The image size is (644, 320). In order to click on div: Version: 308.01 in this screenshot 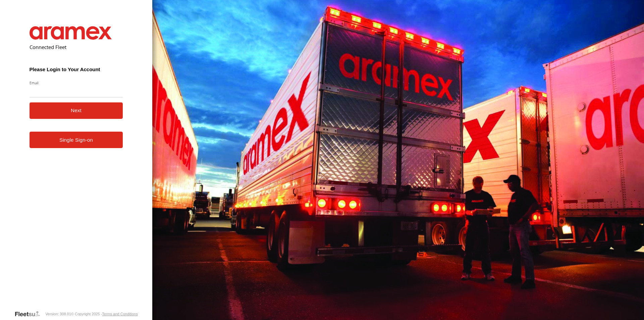, I will do `click(58, 314)`.